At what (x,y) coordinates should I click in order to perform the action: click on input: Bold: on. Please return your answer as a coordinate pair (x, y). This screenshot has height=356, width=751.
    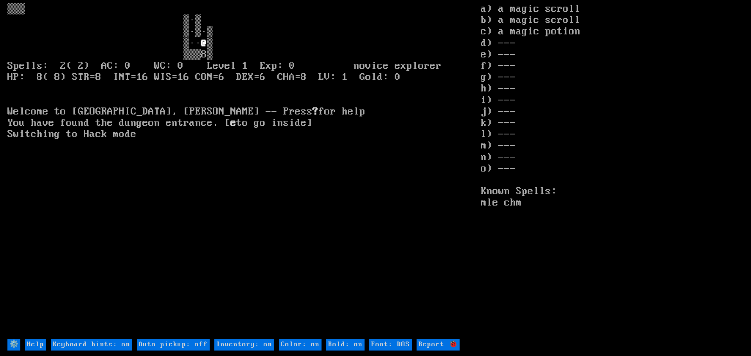
    Looking at the image, I should click on (345, 345).